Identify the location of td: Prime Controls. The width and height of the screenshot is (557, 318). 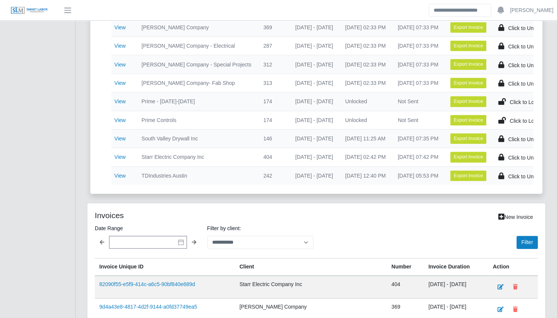
(196, 120).